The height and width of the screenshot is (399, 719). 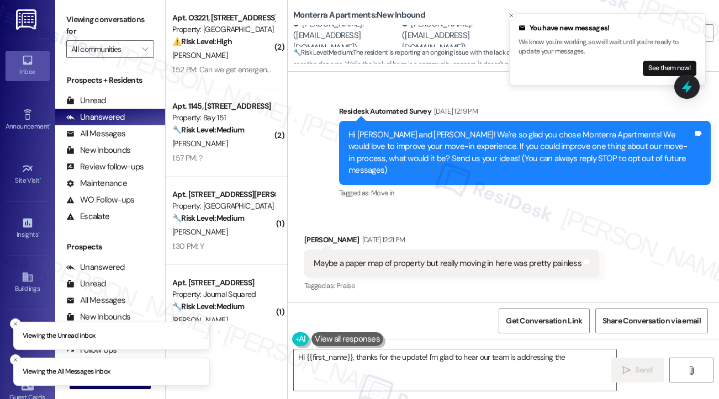 What do you see at coordinates (382, 193) in the screenshot?
I see `span: Move in` at bounding box center [382, 193].